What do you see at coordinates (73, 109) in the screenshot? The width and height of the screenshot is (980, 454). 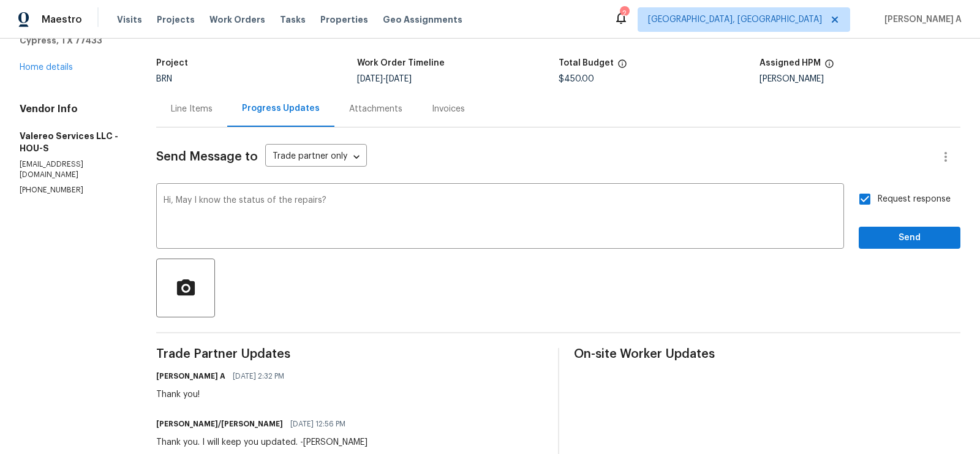 I see `h4: Vendor Info` at bounding box center [73, 109].